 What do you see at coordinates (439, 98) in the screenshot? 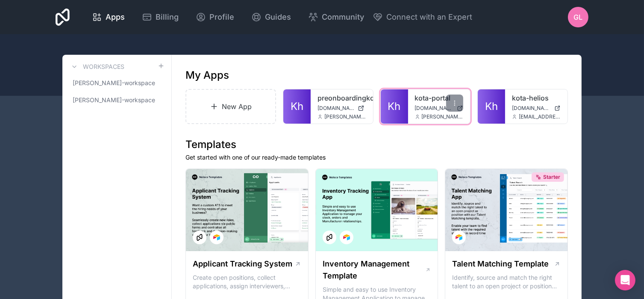
I see `a: kota-portal` at bounding box center [439, 98].